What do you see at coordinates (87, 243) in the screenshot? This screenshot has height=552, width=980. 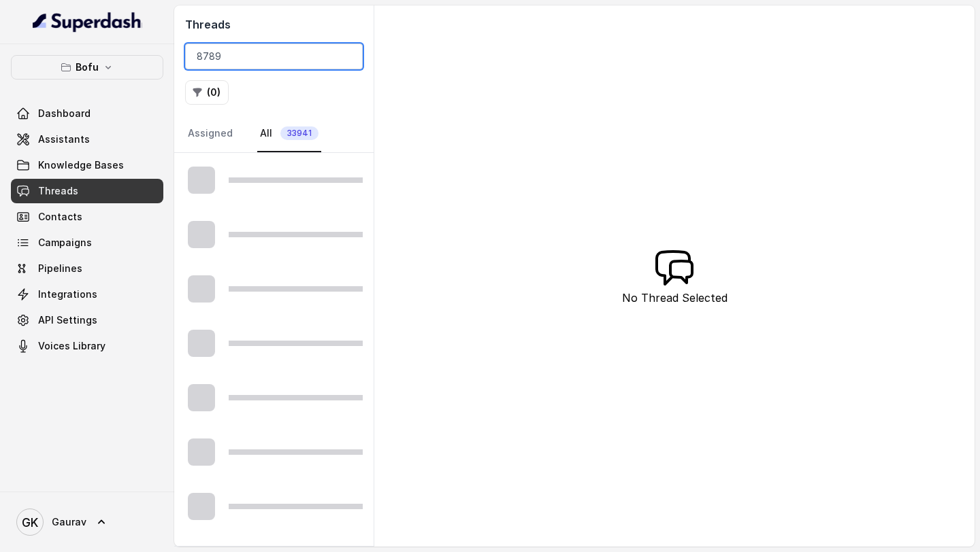 I see `a: Campaigns` at bounding box center [87, 243].